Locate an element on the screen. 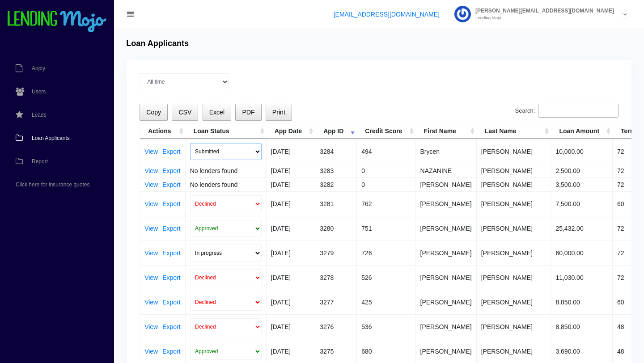 This screenshot has width=644, height=363. span: PDF is located at coordinates (248, 112).